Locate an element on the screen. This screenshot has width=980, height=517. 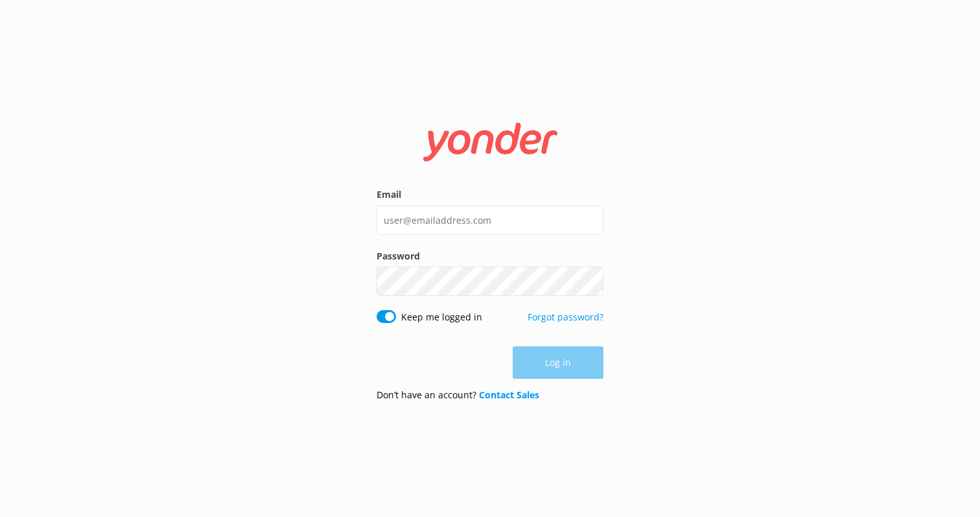
a: Contact Sales is located at coordinates (509, 394).